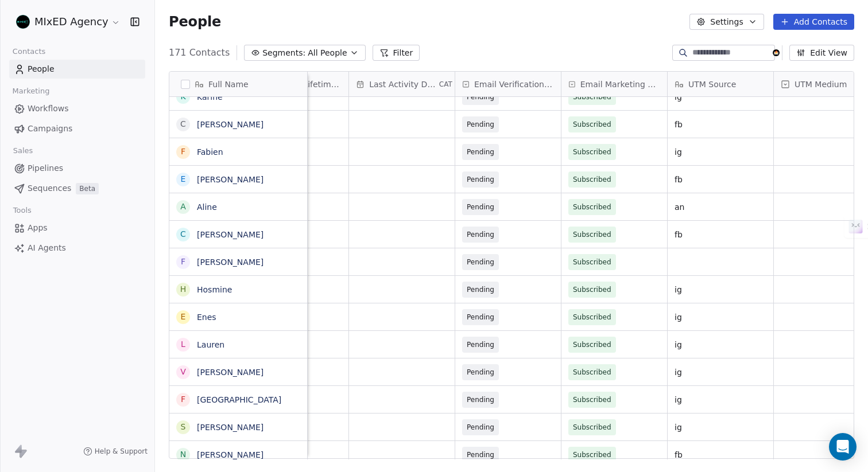  Describe the element at coordinates (214, 289) in the screenshot. I see `a: Hosmine` at that location.